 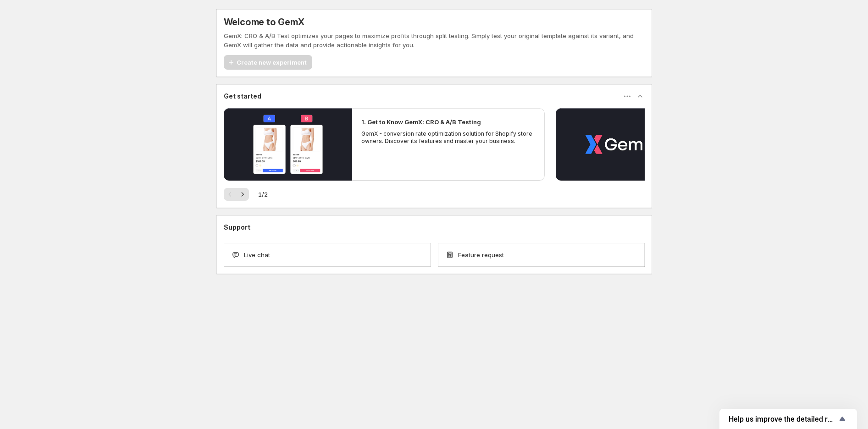 What do you see at coordinates (788, 419) in the screenshot?
I see `button: Show survey - Help us improve the detailed report for A/B campaigns` at bounding box center [788, 419].